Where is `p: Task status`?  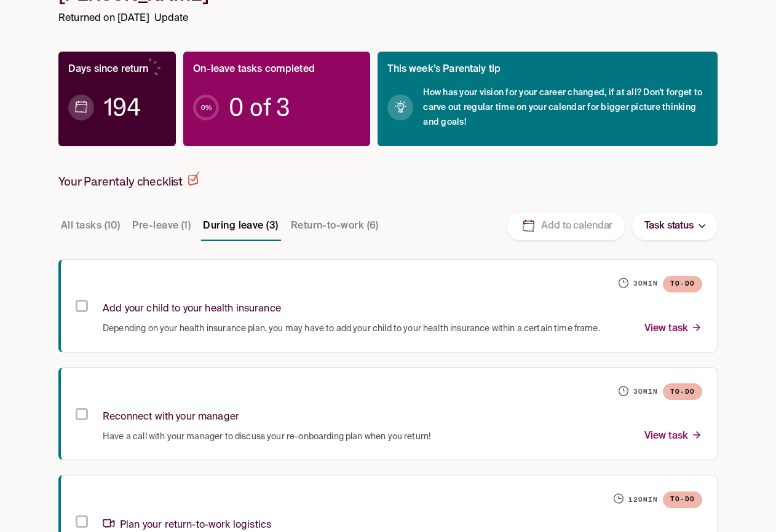
p: Task status is located at coordinates (669, 226).